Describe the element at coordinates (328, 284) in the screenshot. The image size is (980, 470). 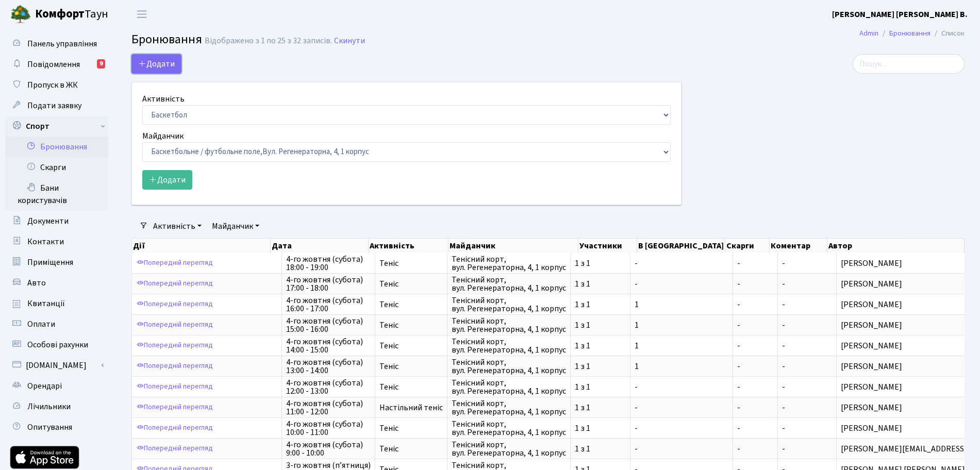
I see `span: 4-го жовтня (субота) 17:00 - 18:00` at that location.